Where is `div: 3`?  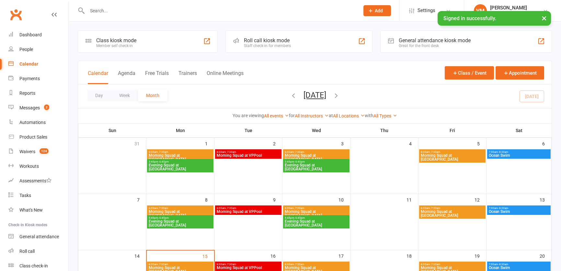
div: 3 is located at coordinates (346, 143).